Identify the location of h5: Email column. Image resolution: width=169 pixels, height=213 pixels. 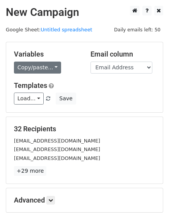
(123, 54).